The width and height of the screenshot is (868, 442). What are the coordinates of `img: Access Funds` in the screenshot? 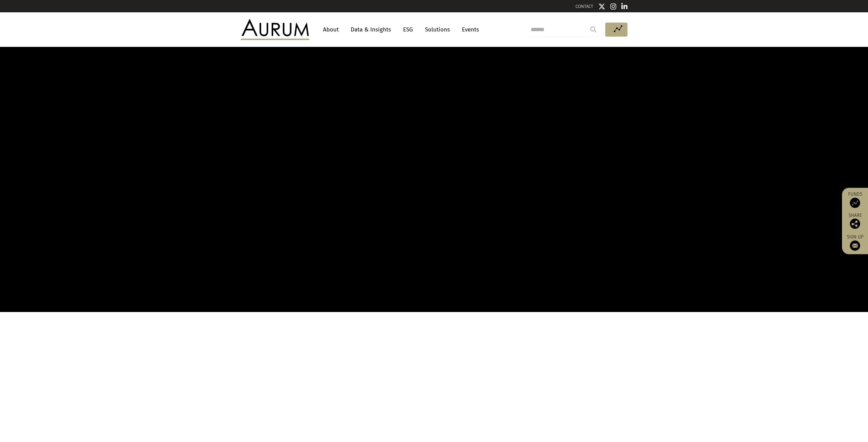 It's located at (855, 203).